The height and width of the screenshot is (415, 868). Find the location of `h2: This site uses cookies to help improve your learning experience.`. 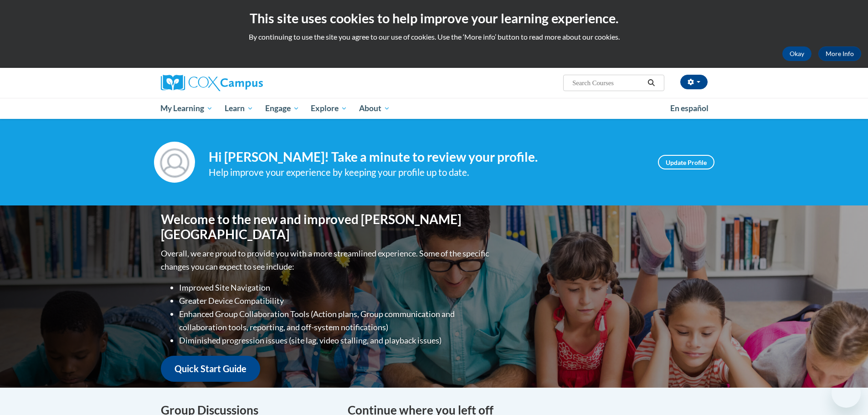

h2: This site uses cookies to help improve your learning experience. is located at coordinates (434, 18).